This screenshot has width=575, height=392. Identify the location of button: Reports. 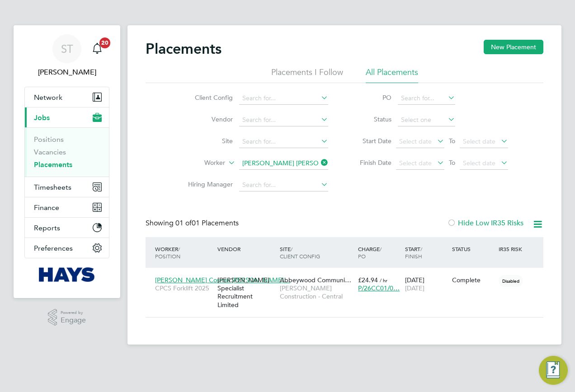
(67, 228).